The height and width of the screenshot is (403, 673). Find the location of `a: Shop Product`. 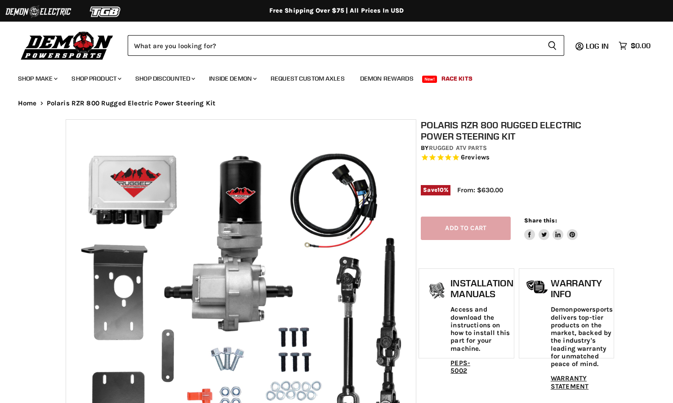

a: Shop Product is located at coordinates (96, 78).